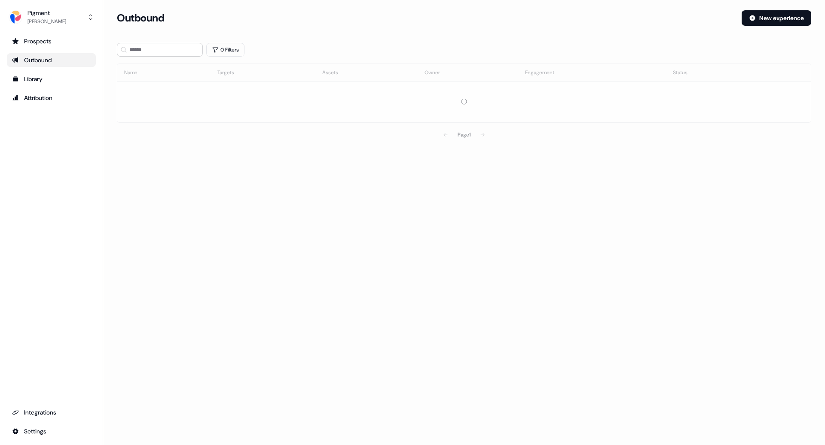 This screenshot has height=445, width=825. What do you see at coordinates (51, 60) in the screenshot?
I see `div: Outbound` at bounding box center [51, 60].